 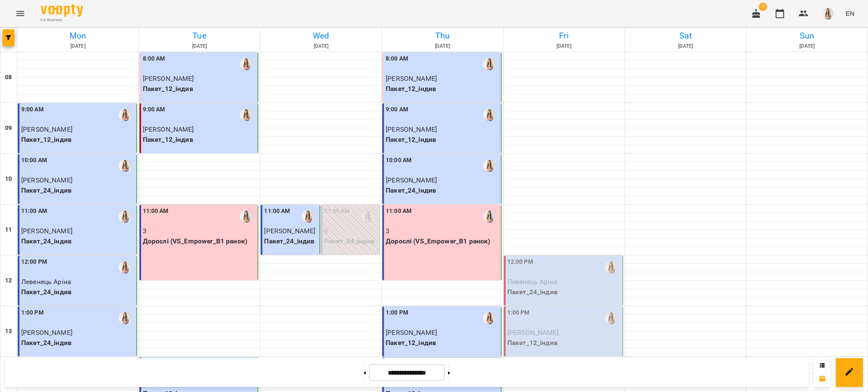 I want to click on h6: 08, so click(x=9, y=78).